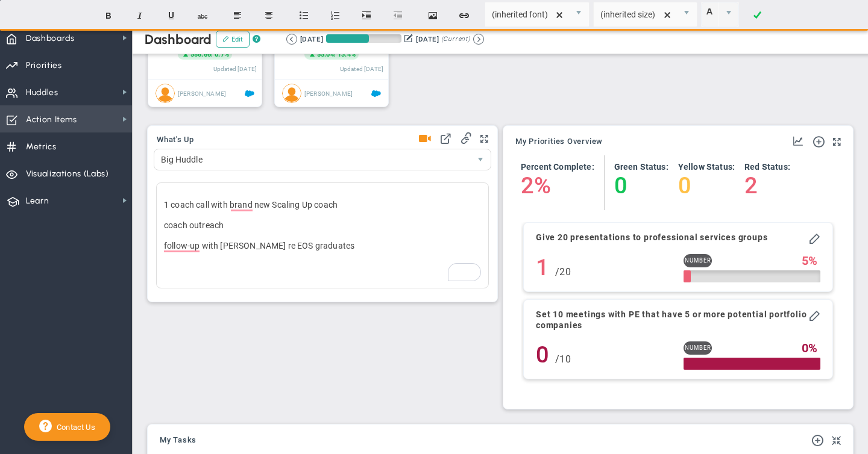 This screenshot has height=454, width=868. I want to click on span: What's Up, so click(176, 140).